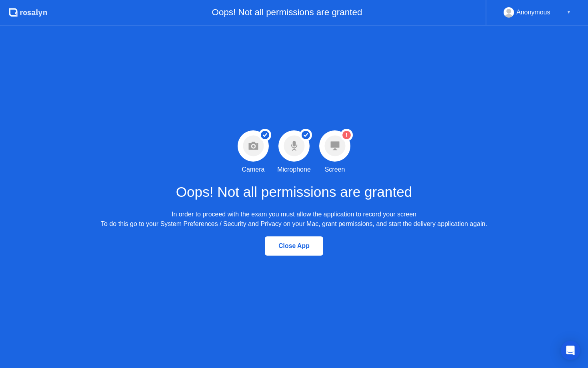 The width and height of the screenshot is (588, 368). I want to click on div: In order to proceed with the exam you must allow the application to record your screen To do this..., so click(294, 219).